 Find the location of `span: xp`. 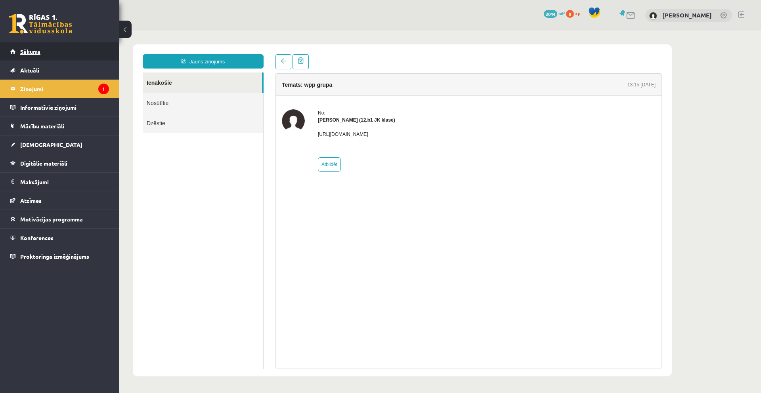

span: xp is located at coordinates (578, 13).